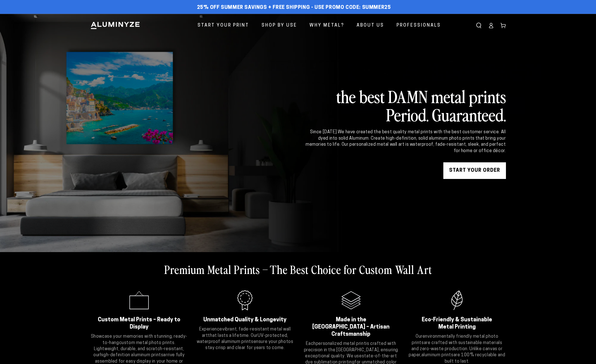  Describe the element at coordinates (438, 355) in the screenshot. I see `strong: aluminum prints` at that location.